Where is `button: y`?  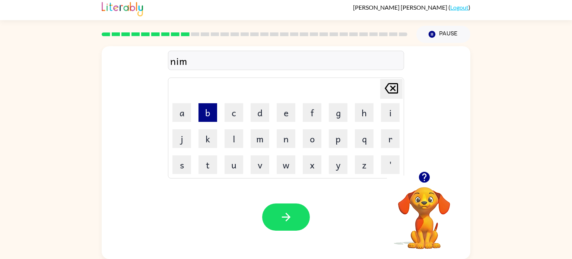
button: y is located at coordinates (338, 165).